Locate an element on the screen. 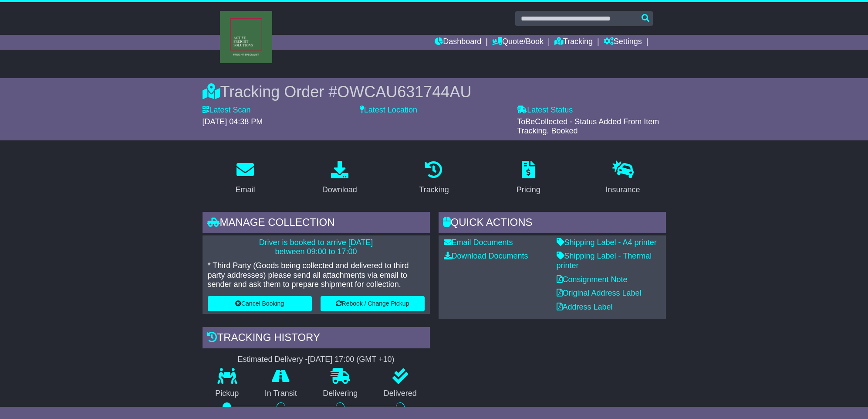 Image resolution: width=868 pixels, height=419 pixels. span: OWCAU631744AU is located at coordinates (404, 92).